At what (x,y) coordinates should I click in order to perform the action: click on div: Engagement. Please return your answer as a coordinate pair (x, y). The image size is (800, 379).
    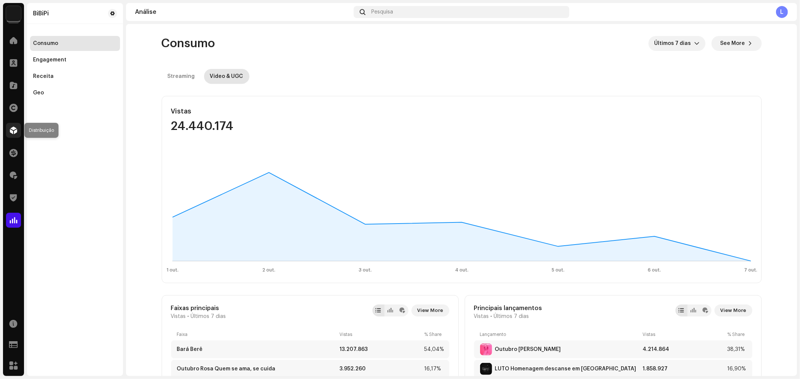
    Looking at the image, I should click on (49, 60).